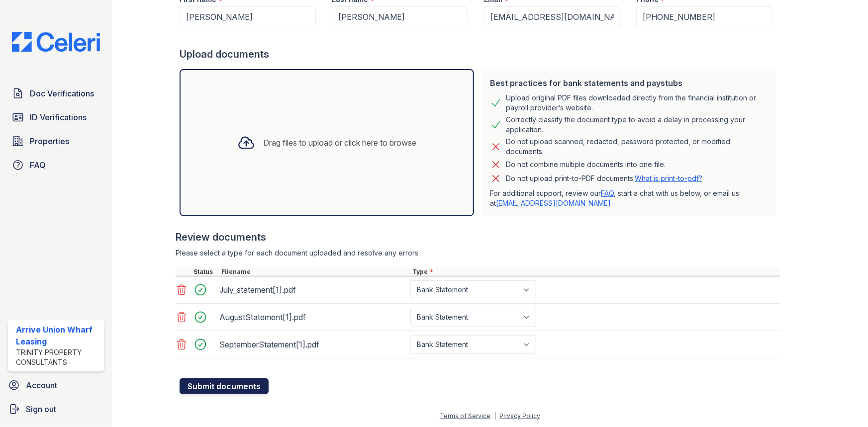 Image resolution: width=868 pixels, height=427 pixels. Describe the element at coordinates (629, 199) in the screenshot. I see `p: For additional support, review our , start a chat with us below, or email us at` at that location.